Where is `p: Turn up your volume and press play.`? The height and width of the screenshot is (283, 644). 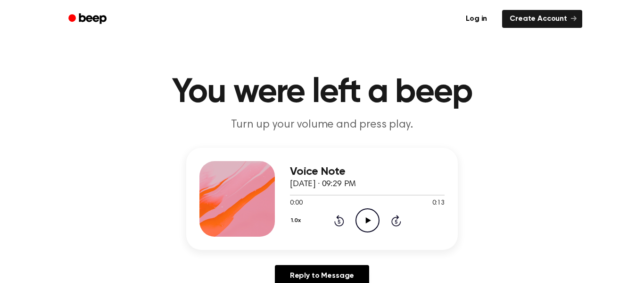 p: Turn up your volume and press play. is located at coordinates (322, 125).